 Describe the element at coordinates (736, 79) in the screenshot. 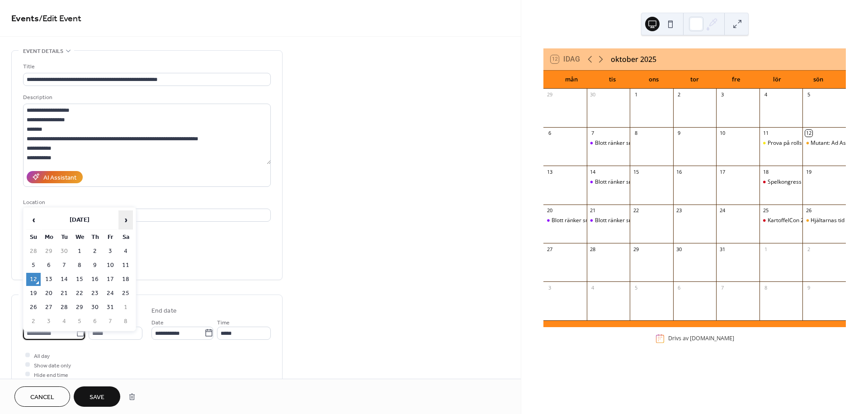

I see `div: fre` at that location.